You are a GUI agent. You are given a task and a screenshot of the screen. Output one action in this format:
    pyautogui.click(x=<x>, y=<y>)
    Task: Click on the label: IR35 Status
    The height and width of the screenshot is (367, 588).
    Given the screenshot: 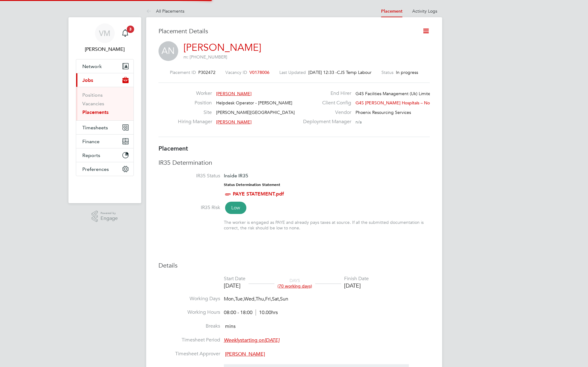 What is the action you would take?
    pyautogui.click(x=189, y=176)
    